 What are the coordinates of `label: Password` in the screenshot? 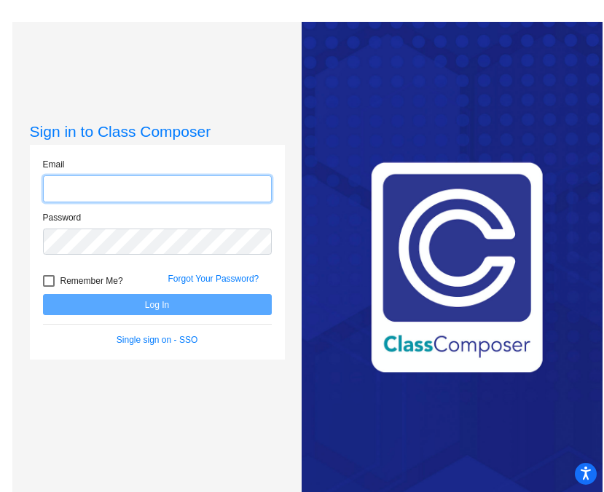 It's located at (62, 218).